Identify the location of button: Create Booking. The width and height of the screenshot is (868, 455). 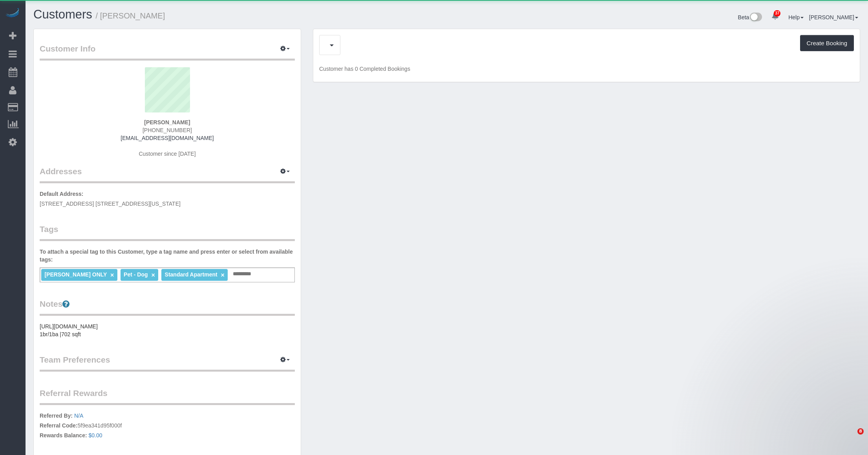
(827, 44).